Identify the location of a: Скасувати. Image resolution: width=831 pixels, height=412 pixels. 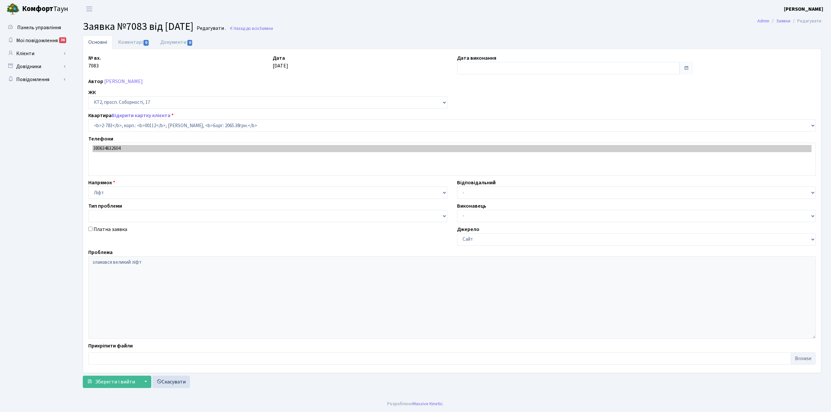
(171, 382).